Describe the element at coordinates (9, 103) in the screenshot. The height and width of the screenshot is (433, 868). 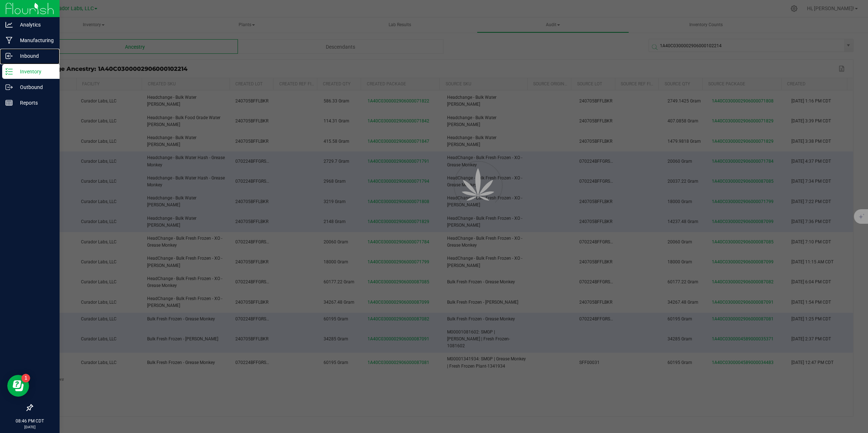
I see `inline-svg: Reports` at that location.